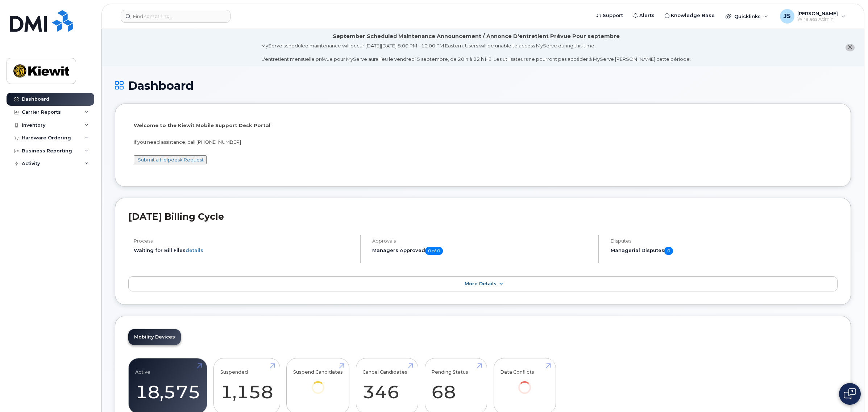 This screenshot has height=412, width=868. Describe the element at coordinates (483, 85) in the screenshot. I see `h1: Dashboard` at that location.